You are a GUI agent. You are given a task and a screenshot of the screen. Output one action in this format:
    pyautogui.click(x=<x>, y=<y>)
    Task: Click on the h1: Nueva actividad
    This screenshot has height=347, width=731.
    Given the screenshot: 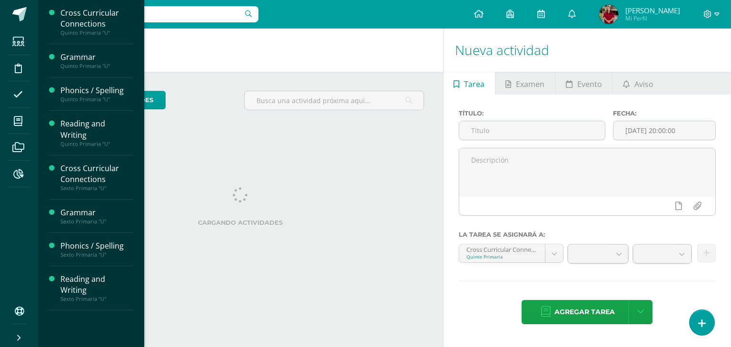 What is the action you would take?
    pyautogui.click(x=587, y=50)
    